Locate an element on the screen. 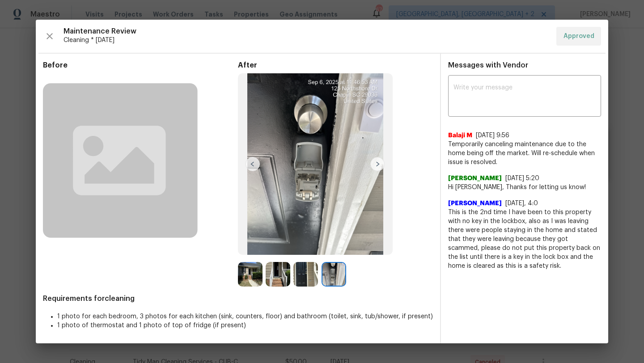  span: After is located at coordinates (336, 65).